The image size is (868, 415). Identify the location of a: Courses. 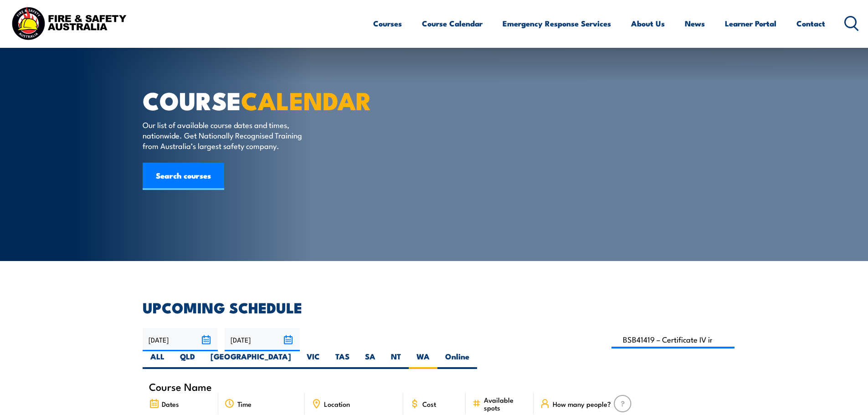
(387, 24).